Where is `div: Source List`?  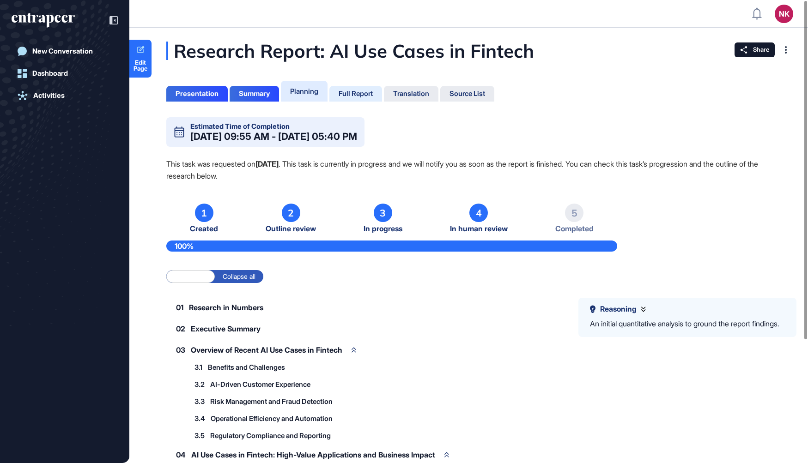
div: Source List is located at coordinates (467, 94).